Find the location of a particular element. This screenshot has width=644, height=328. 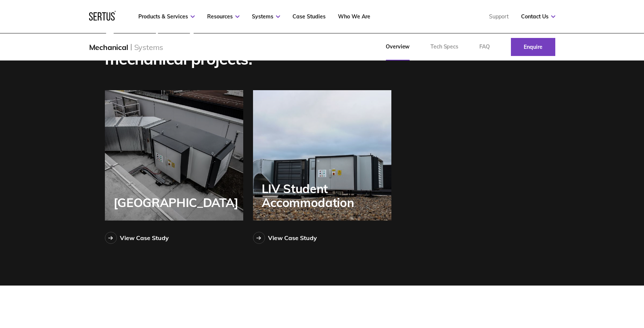

a: Resources is located at coordinates (223, 17).